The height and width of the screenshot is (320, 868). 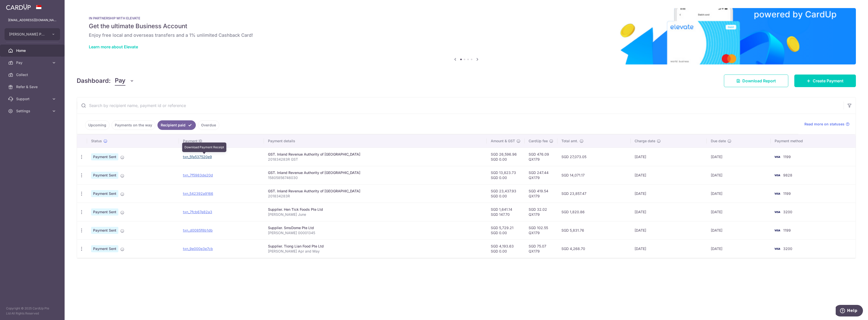 I want to click on img: CardUp, so click(x=19, y=7).